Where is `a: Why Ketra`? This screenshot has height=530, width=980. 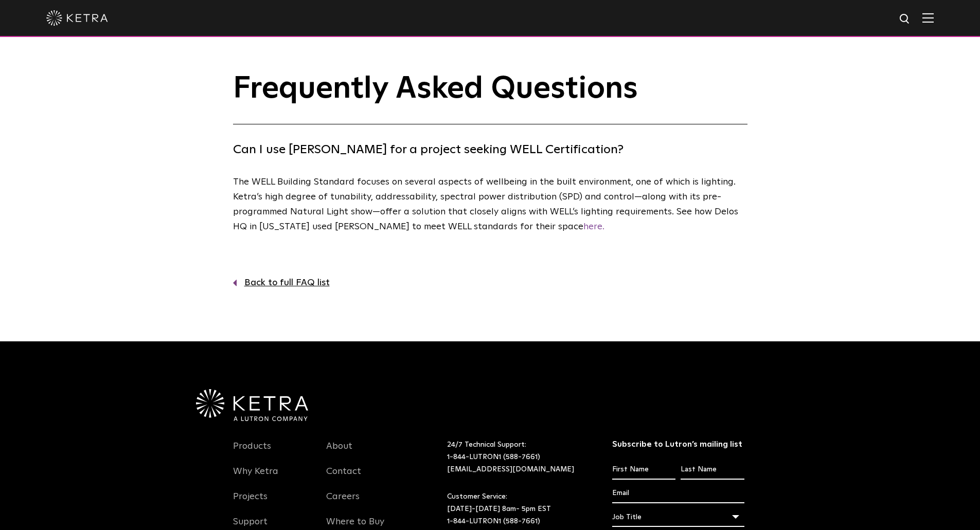 a: Why Ketra is located at coordinates (256, 478).